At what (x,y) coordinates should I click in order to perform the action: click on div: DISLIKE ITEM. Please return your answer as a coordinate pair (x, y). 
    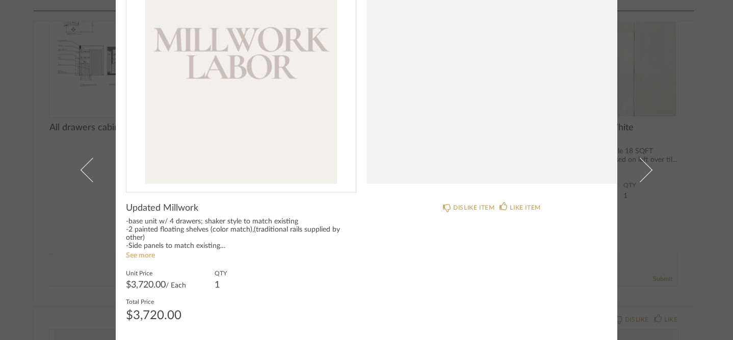
    Looking at the image, I should click on (473, 208).